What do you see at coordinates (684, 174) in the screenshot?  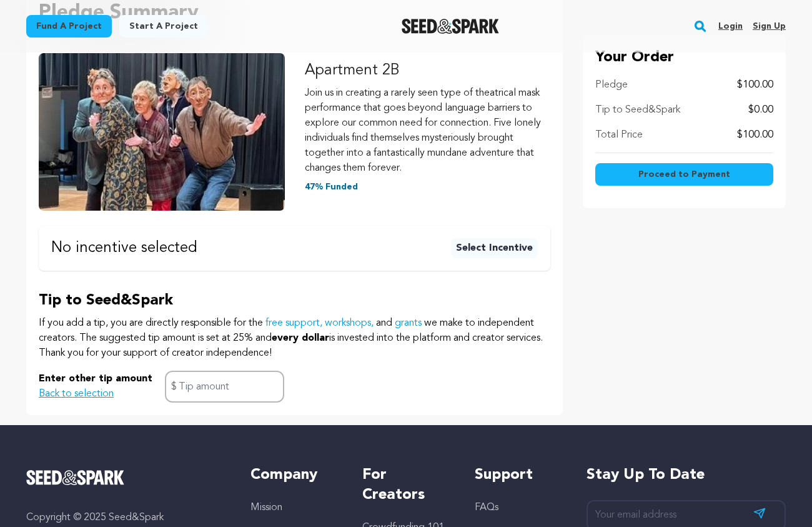 I see `span: Proceed to Payment` at bounding box center [684, 174].